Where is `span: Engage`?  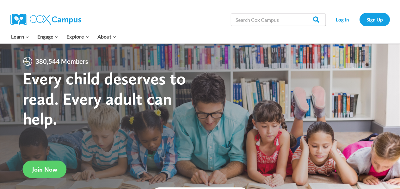
span: Engage is located at coordinates (48, 37).